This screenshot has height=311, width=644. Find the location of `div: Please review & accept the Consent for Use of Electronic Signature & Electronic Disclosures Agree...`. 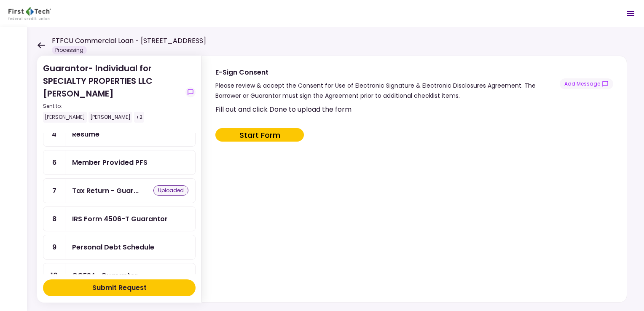

div: Please review & accept the Consent for Use of Electronic Signature & Electronic Disclosures Agree... is located at coordinates (387, 91).